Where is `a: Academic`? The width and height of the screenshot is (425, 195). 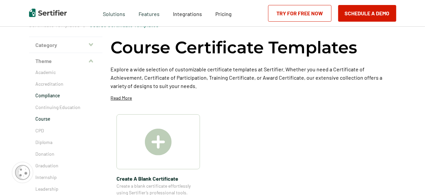
a: Academic is located at coordinates (66, 72).